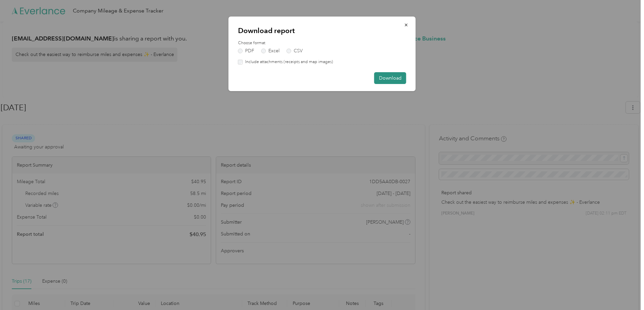  What do you see at coordinates (288, 62) in the screenshot?
I see `label: Include attachments (receipts and map images)` at bounding box center [288, 62].